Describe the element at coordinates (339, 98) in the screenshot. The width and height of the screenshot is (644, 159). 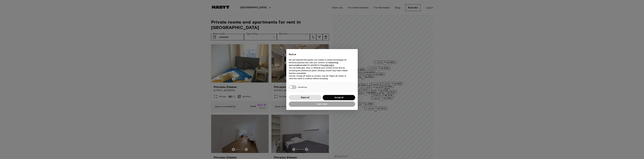
I see `button: Accept all` at that location.